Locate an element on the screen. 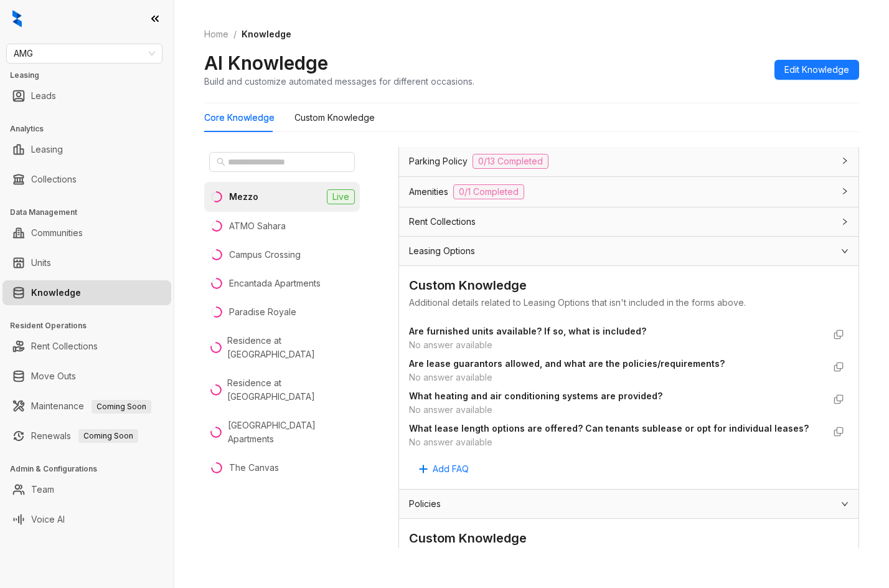  li: Move Outs is located at coordinates (87, 376).